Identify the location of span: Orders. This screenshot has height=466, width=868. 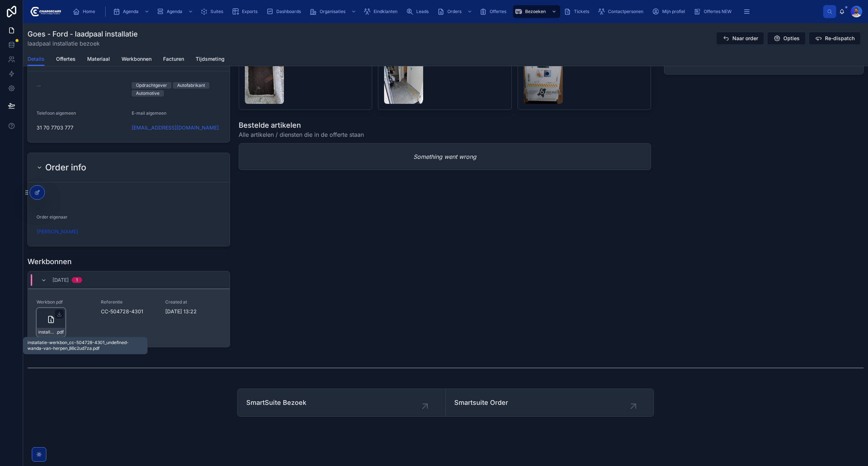
(454, 12).